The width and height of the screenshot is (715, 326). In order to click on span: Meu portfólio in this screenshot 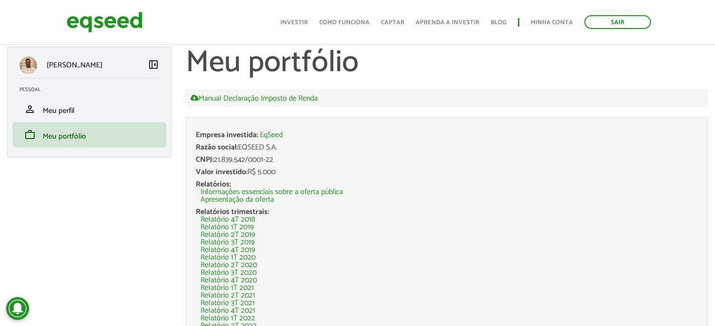, I will do `click(64, 136)`.